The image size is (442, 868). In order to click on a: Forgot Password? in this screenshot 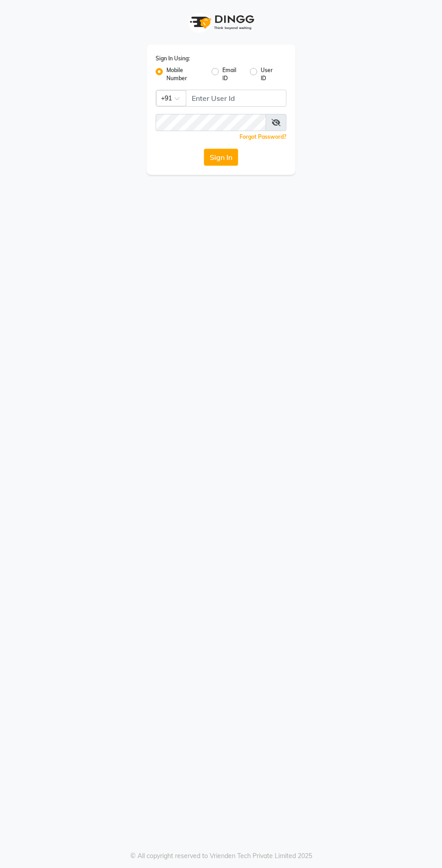, I will do `click(263, 136)`.